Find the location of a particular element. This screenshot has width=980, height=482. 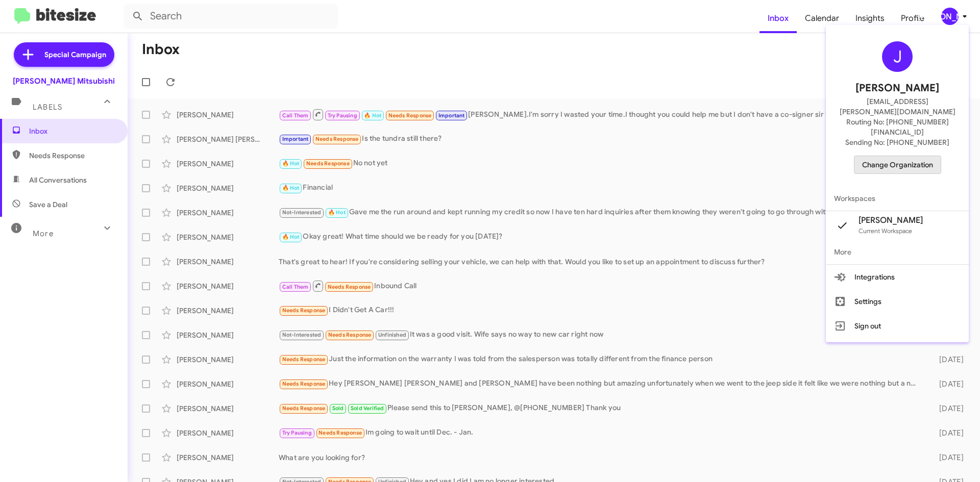

button: Change Organization is located at coordinates (897, 165).